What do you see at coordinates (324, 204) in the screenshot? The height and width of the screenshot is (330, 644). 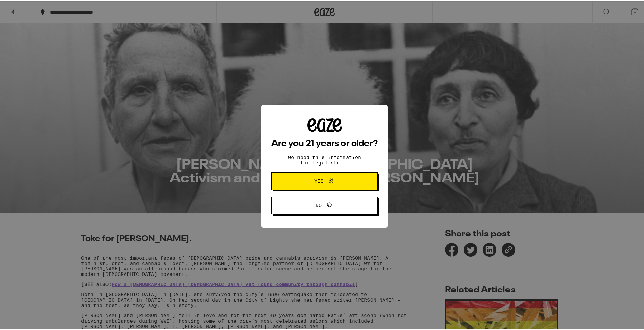 I see `button: No` at bounding box center [324, 204].